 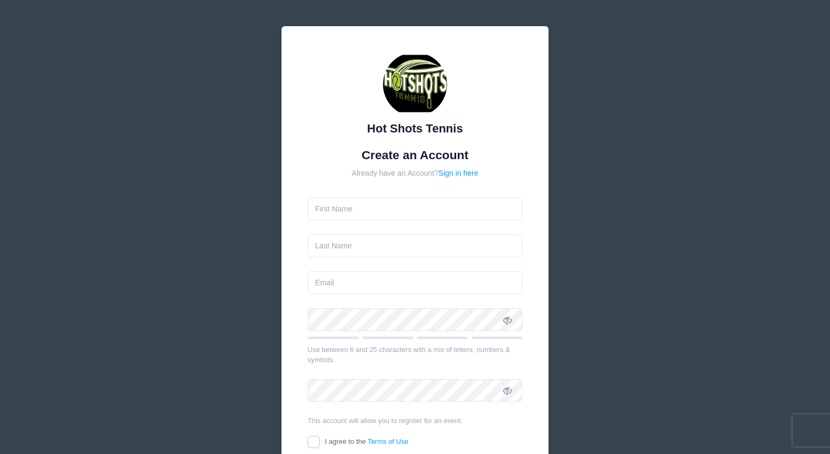 What do you see at coordinates (415, 355) in the screenshot?
I see `div: Use between 6 and 25 characters with a mix of letters, numbers & symbols.` at bounding box center [415, 355].